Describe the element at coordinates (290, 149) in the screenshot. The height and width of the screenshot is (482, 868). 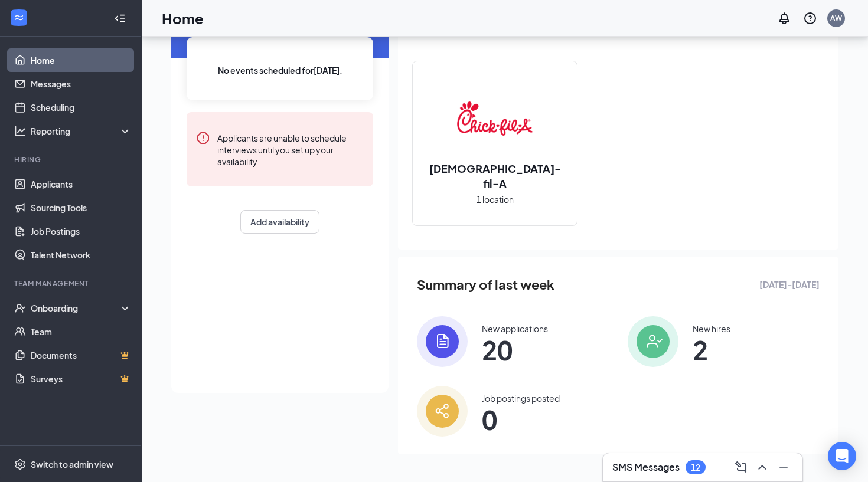
I see `div: Applicants are unable to schedule interviews until you set up your availability.` at that location.